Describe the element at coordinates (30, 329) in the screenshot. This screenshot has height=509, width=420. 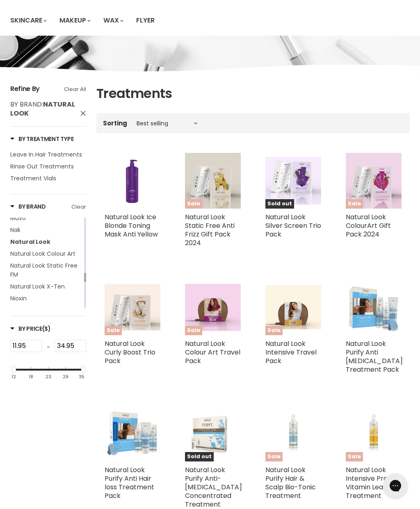
I see `span: By Price` at that location.